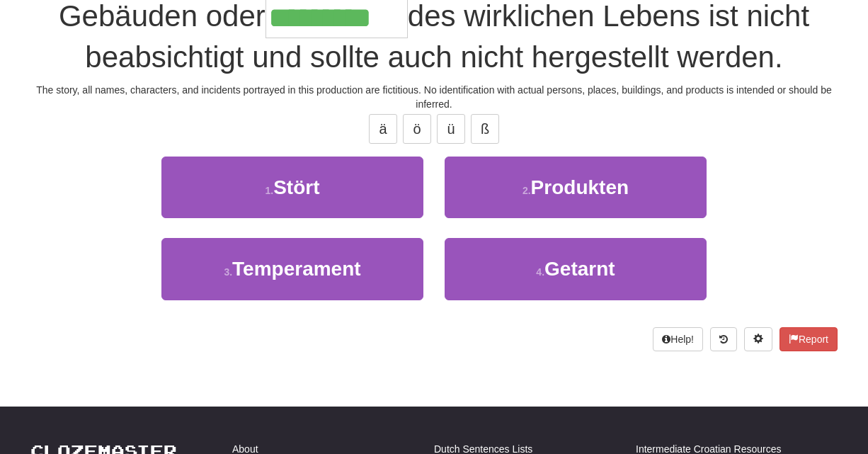 This screenshot has height=454, width=868. I want to click on div: The story, all names, characters, and incidents portrayed in this production are fictitious. No i..., so click(434, 97).